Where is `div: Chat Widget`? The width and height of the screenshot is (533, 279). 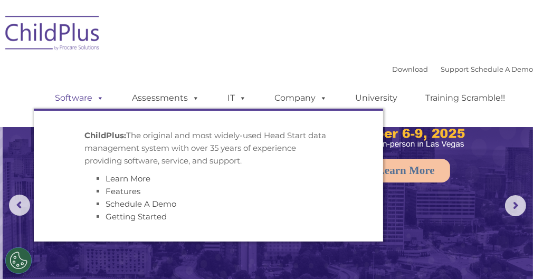
div: Chat Widget is located at coordinates (447, 222).